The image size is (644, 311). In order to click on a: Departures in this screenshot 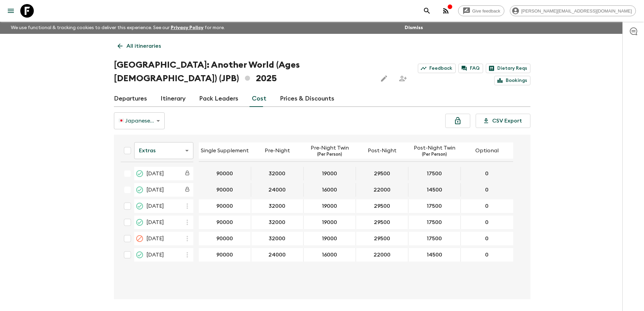, I will do `click(130, 99)`.